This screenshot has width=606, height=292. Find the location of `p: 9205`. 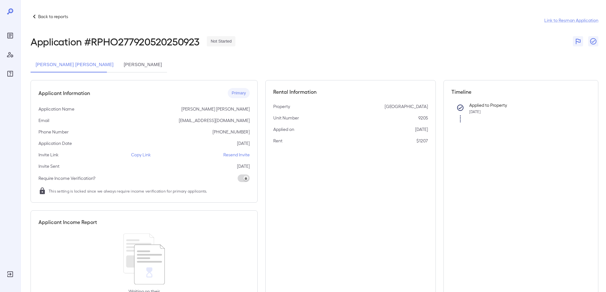

p: 9205 is located at coordinates (423, 118).